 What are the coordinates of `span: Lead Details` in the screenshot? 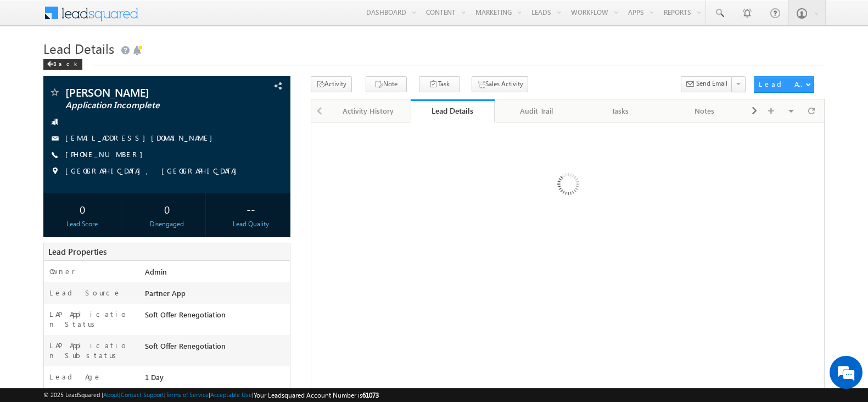 It's located at (78, 49).